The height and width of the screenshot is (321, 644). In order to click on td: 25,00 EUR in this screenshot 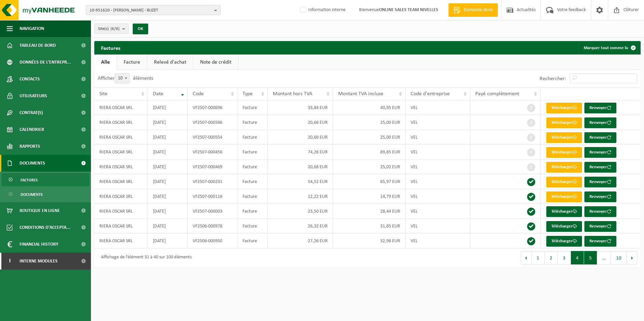, I will do `click(369, 122)`.